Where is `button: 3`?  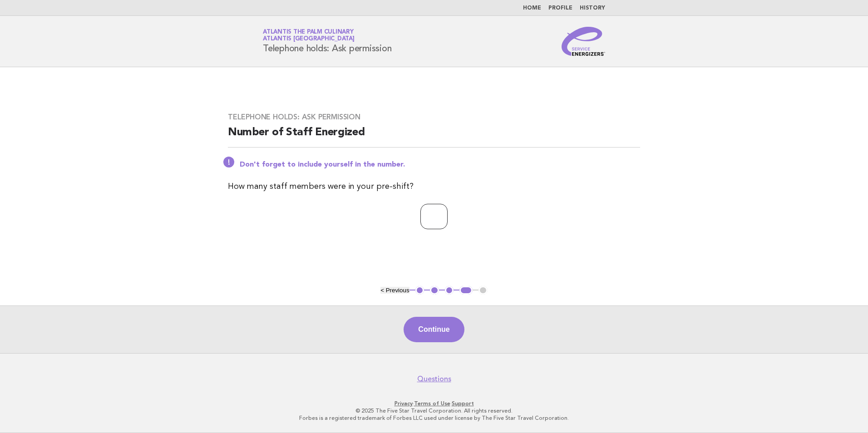
button: 3 is located at coordinates (450, 291).